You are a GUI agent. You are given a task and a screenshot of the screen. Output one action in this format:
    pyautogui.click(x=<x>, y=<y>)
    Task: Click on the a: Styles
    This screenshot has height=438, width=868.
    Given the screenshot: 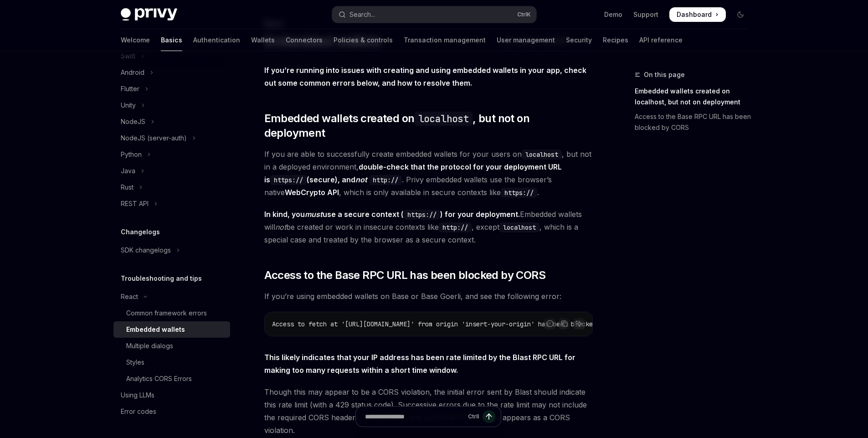 What is the action you would take?
    pyautogui.click(x=172, y=363)
    